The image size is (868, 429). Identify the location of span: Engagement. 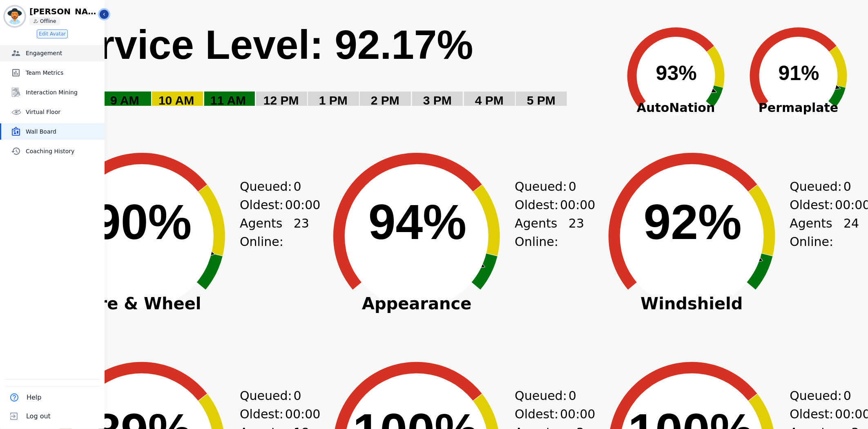
(64, 53).